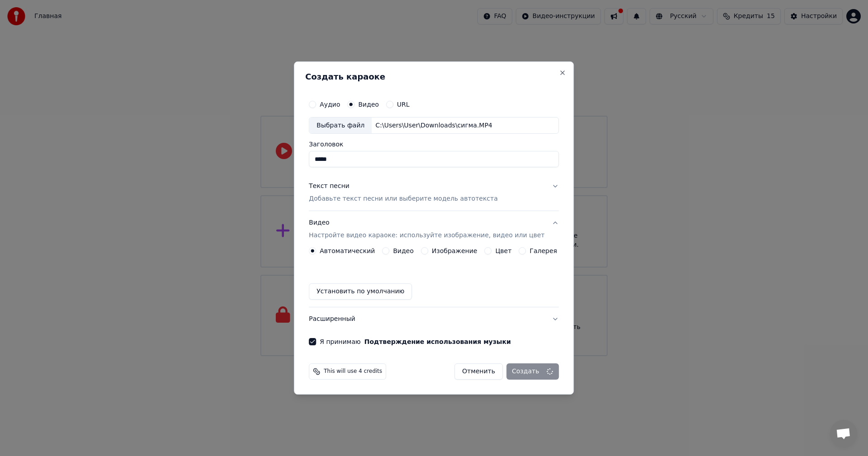  Describe the element at coordinates (434, 145) in the screenshot. I see `label: Заголовок` at that location.